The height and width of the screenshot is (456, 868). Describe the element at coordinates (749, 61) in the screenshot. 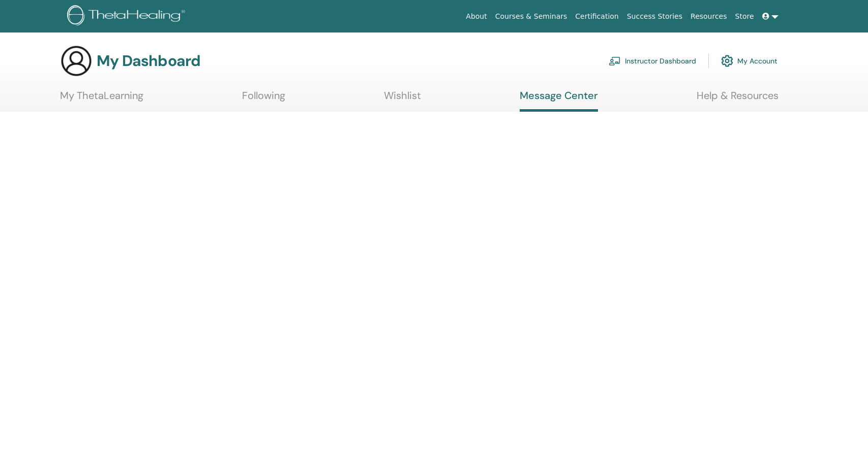

I see `a: My Account` at that location.